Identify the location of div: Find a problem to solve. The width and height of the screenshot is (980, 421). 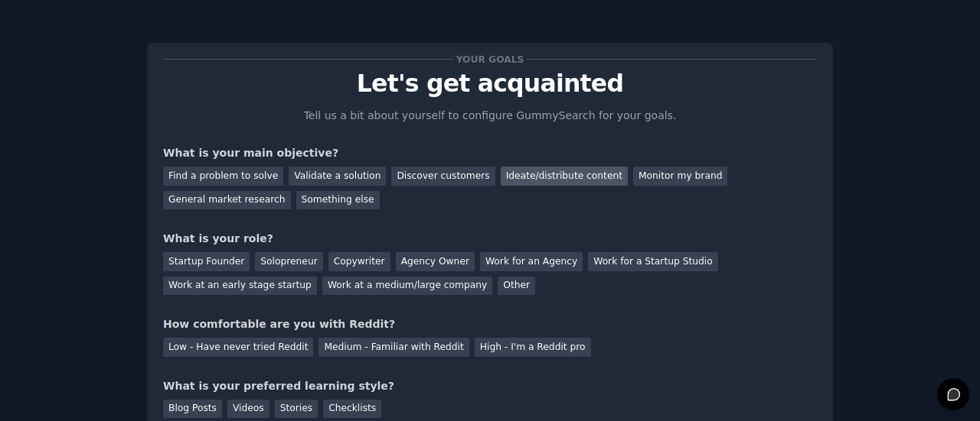
(223, 176).